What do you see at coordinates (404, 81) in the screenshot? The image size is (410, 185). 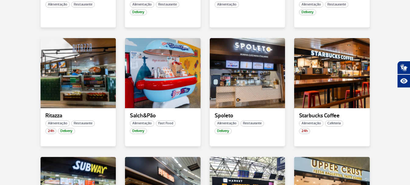 I see `button: Abrir recursos assistivos.` at bounding box center [404, 81].